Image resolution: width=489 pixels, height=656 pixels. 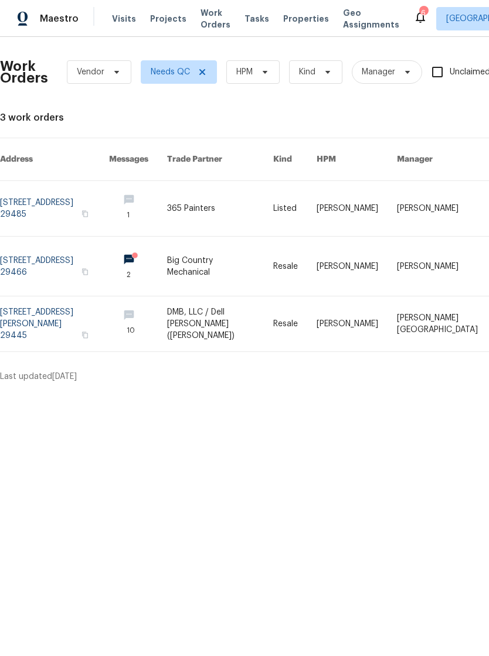 I want to click on span: Needs QC, so click(x=170, y=72).